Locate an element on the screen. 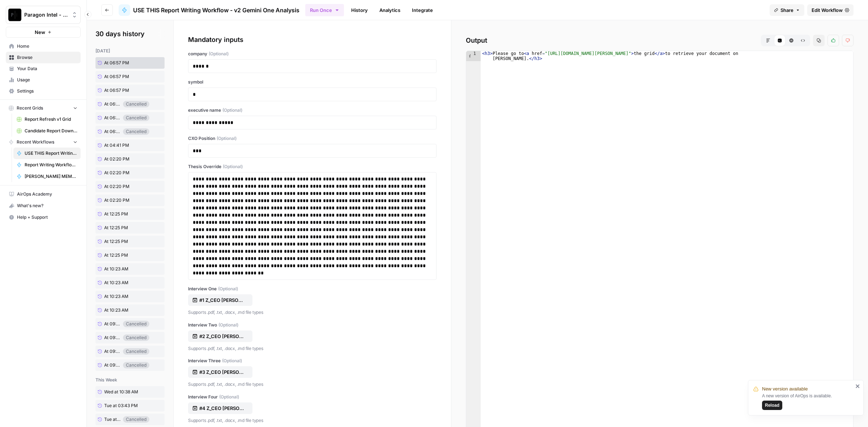 Image resolution: width=868 pixels, height=427 pixels. a: Report Refresh v1 Grid is located at coordinates (47, 119).